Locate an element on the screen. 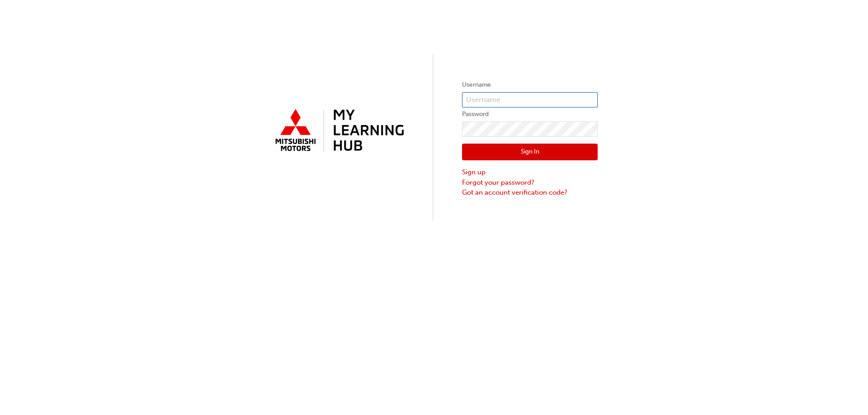  button: Sign In is located at coordinates (530, 152).